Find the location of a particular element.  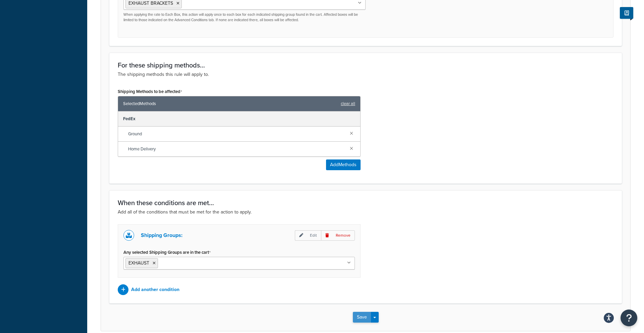

p: Edit is located at coordinates (308, 235).